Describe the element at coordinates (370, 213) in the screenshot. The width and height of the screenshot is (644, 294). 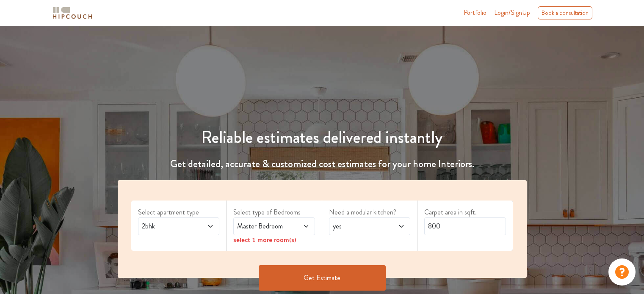
I see `label: Need a modular kitchen?` at that location.